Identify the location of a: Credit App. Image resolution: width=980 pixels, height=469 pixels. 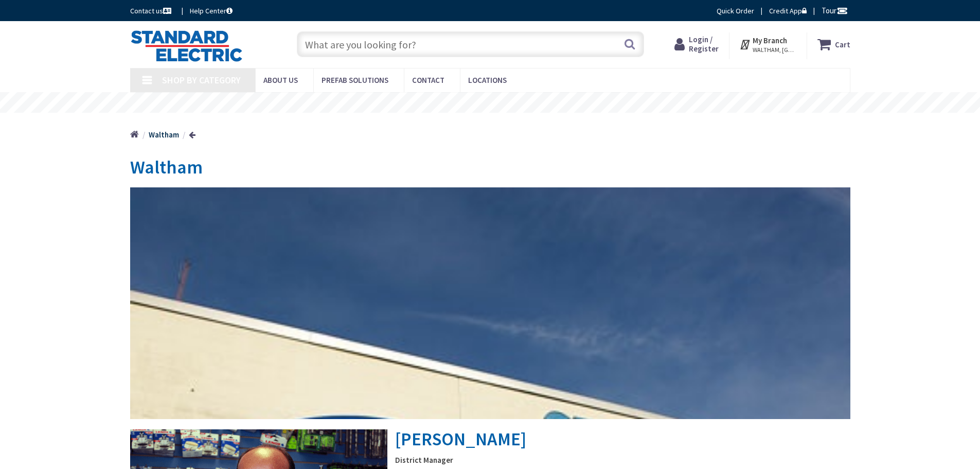
(787, 11).